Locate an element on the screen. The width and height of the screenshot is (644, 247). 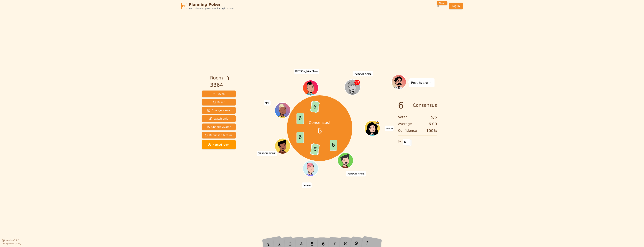
p: Results are in! is located at coordinates (422, 83).